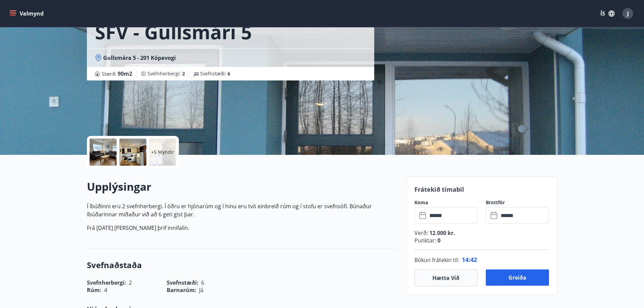 The image size is (644, 308). Describe the element at coordinates (215, 74) in the screenshot. I see `span: Svefnstæði :` at that location.